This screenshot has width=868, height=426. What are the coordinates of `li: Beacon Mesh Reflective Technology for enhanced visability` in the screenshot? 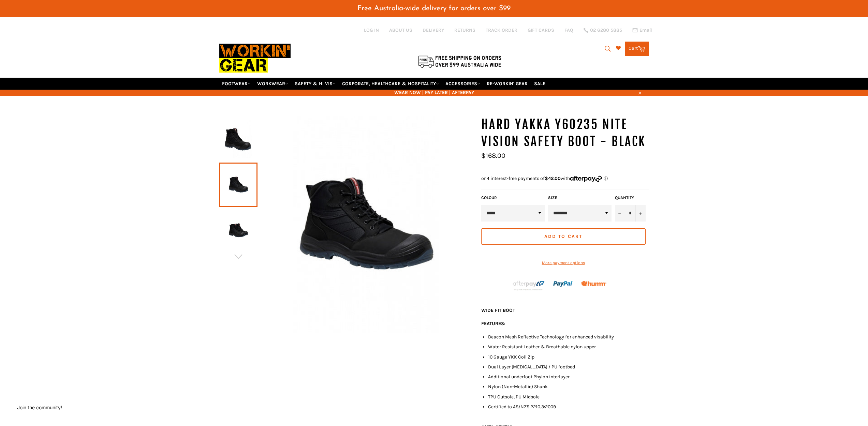 It's located at (569, 337).